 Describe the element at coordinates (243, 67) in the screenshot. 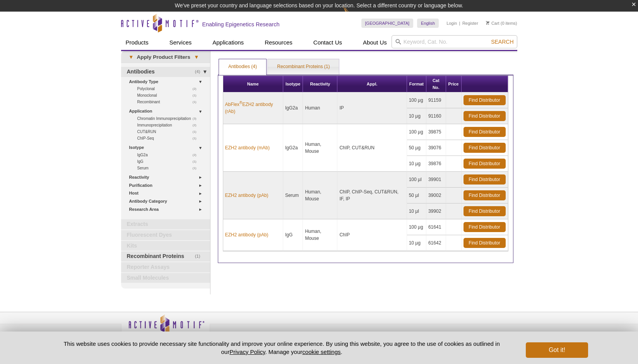

I see `a: Antibodies (4)` at that location.